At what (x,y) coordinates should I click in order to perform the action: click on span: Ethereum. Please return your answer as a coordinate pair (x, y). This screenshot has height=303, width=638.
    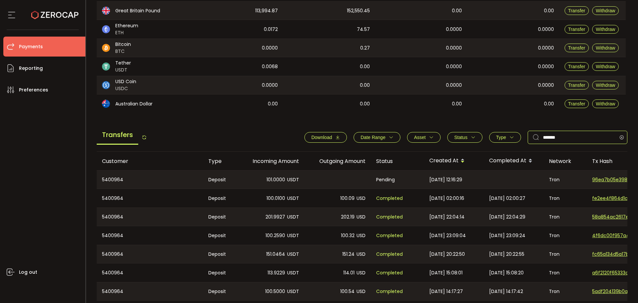
    Looking at the image, I should click on (127, 26).